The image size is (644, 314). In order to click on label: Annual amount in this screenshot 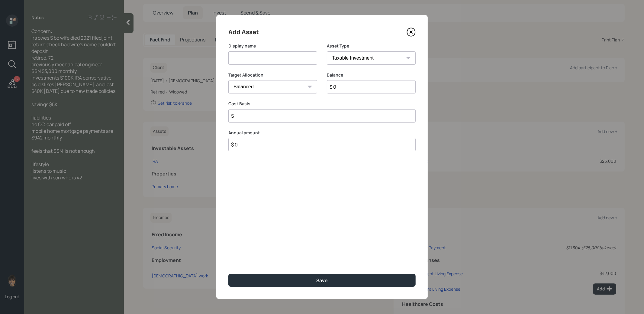, I will do `click(322, 133)`.